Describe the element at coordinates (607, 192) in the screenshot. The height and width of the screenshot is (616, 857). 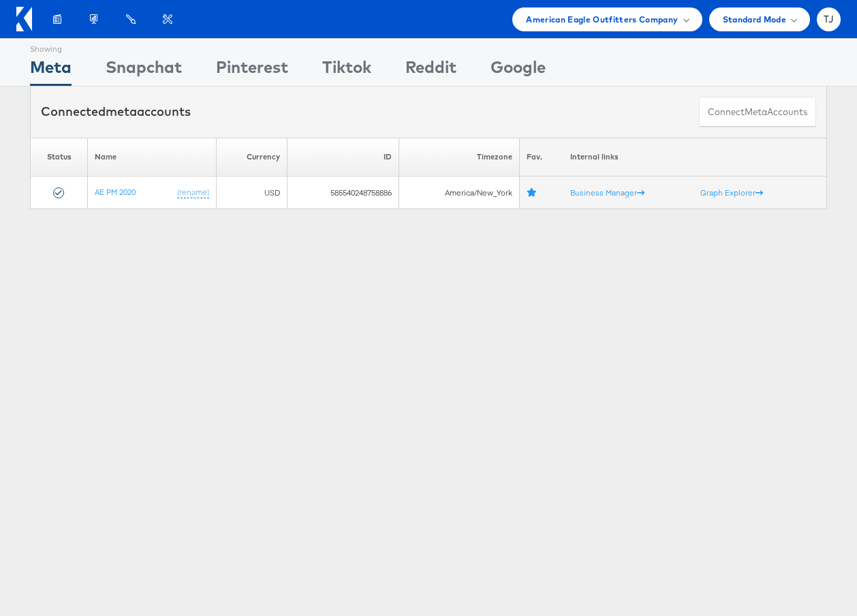
I see `a: Business Manager` at that location.